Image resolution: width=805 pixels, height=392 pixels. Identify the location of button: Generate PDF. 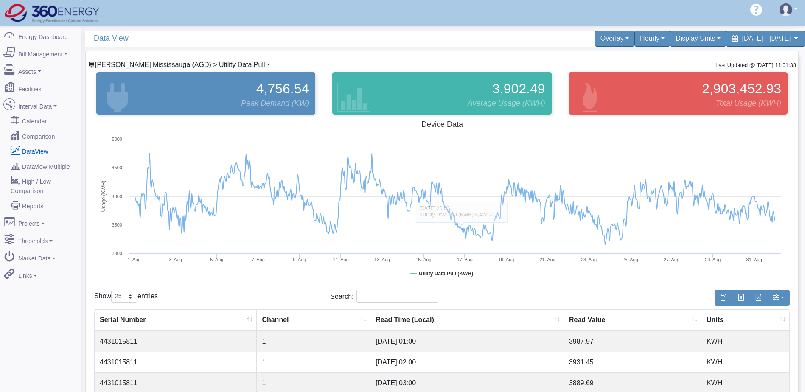
(759, 298).